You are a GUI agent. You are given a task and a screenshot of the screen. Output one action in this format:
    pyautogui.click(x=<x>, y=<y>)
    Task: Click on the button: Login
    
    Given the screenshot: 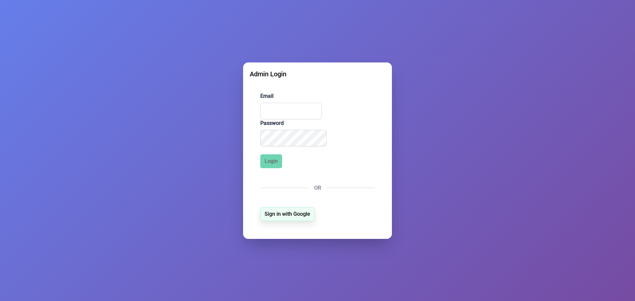 What is the action you would take?
    pyautogui.click(x=271, y=161)
    